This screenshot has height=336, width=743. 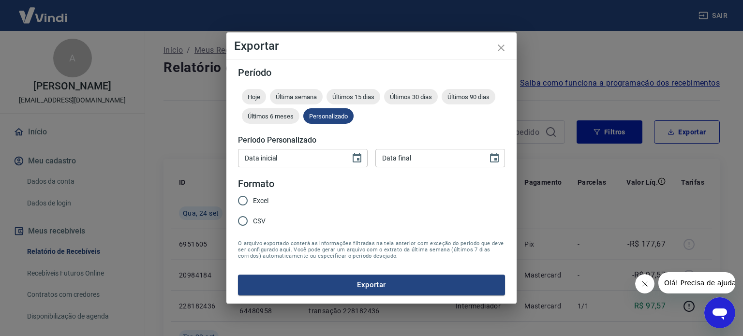 What do you see at coordinates (371, 140) in the screenshot?
I see `h5: Período Personalizado` at bounding box center [371, 140].